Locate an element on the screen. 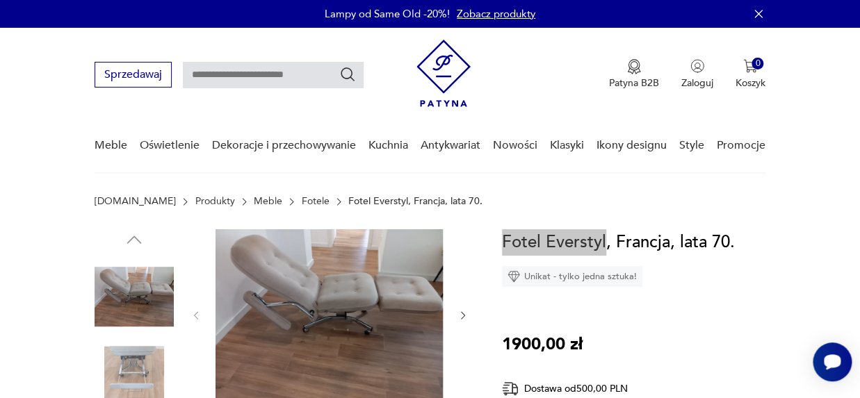  a: Nowości is located at coordinates (515, 145).